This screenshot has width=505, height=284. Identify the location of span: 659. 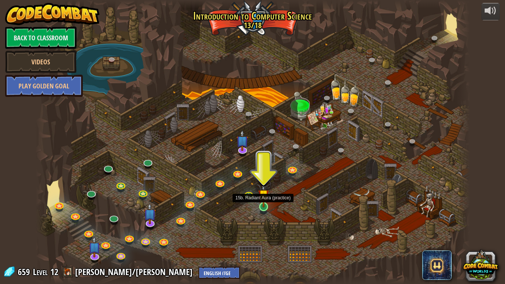
(25, 272).